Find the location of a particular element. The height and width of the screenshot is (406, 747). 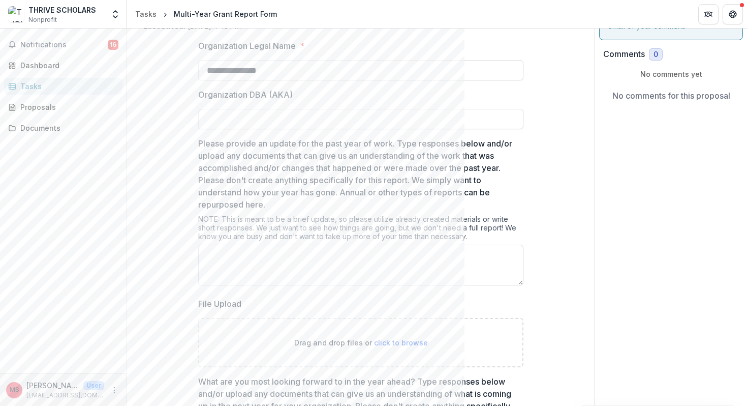

button: Partners is located at coordinates (709, 14).